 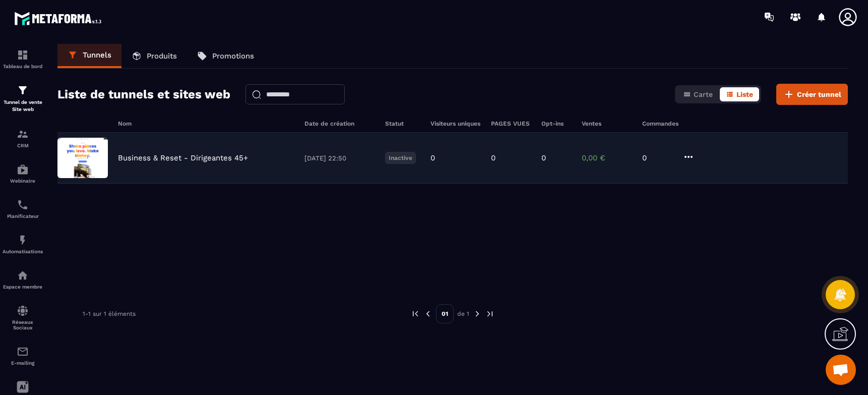 I want to click on img: scheduler, so click(x=23, y=205).